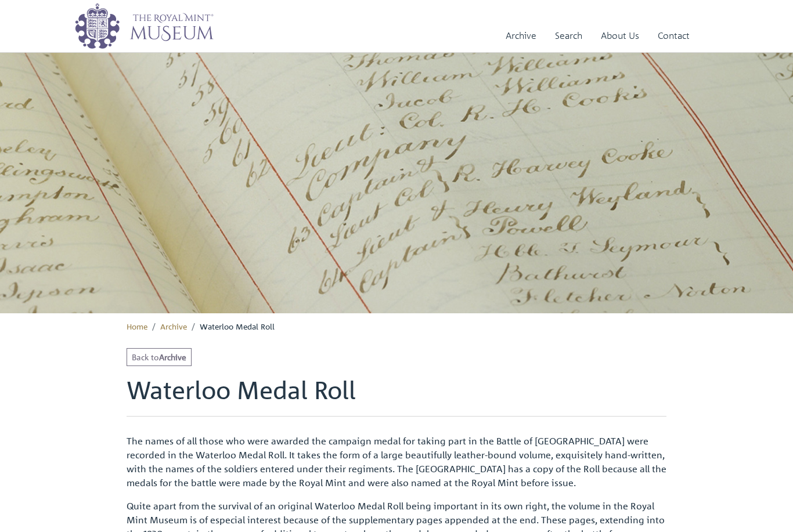 The width and height of the screenshot is (793, 532). Describe the element at coordinates (159, 357) in the screenshot. I see `a: Back toArchive` at that location.